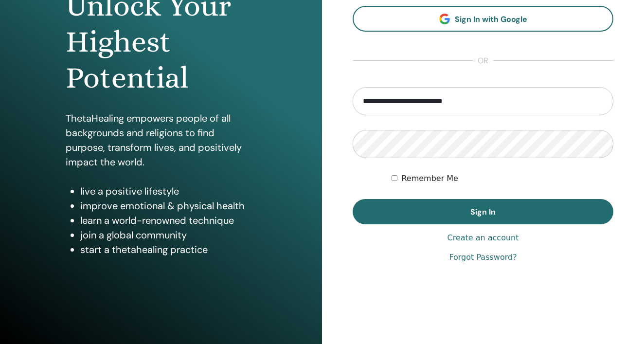 This screenshot has width=644, height=344. What do you see at coordinates (483, 212) in the screenshot?
I see `span: Sign In` at bounding box center [483, 212].